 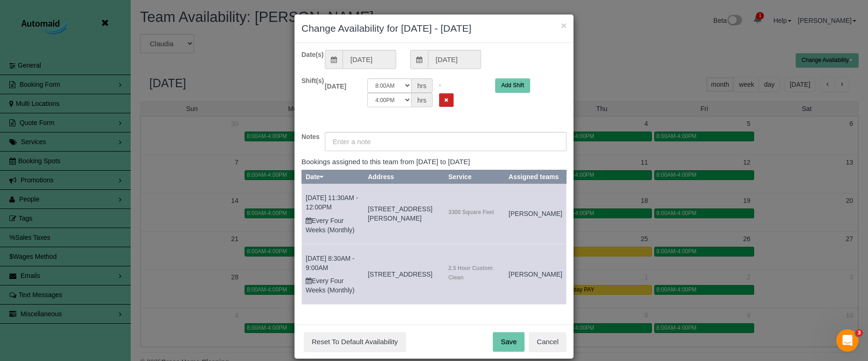 I want to click on th: Date, so click(x=333, y=176).